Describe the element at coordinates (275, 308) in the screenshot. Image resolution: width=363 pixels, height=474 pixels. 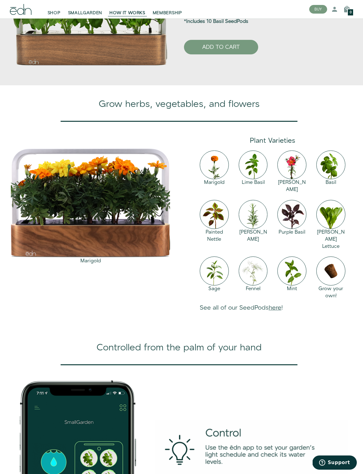
I see `a: here` at that location.